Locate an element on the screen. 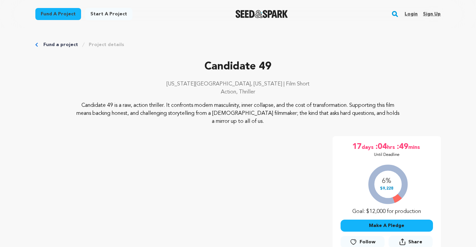  button: Make A Pledge is located at coordinates (386, 225).